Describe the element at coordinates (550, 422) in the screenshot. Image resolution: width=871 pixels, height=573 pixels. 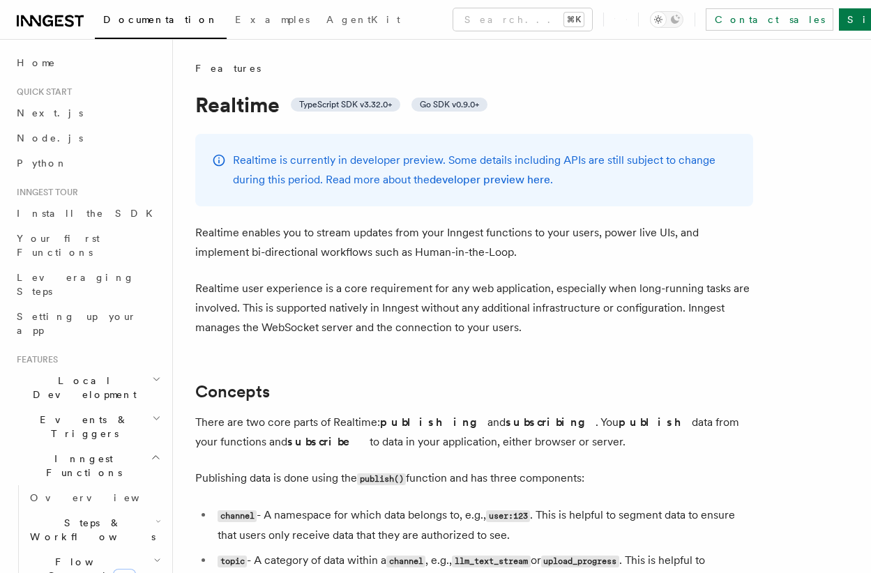
I see `strong: subscribing` at that location.